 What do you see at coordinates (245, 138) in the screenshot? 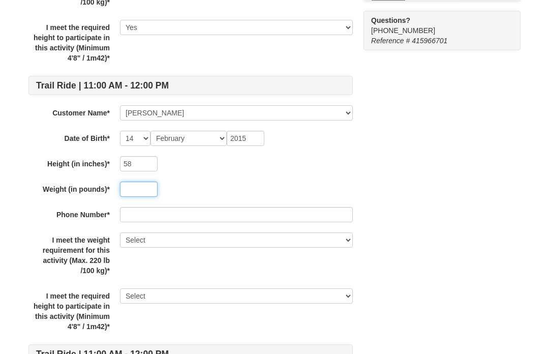
I see `input: YYYY` at bounding box center [245, 138].